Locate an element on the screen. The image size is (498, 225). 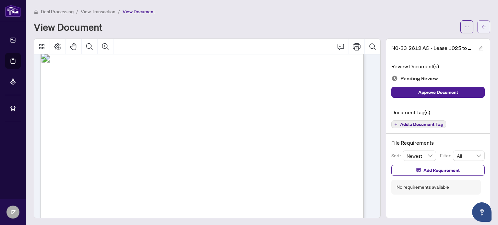
span: plus is located at coordinates (396, 125).